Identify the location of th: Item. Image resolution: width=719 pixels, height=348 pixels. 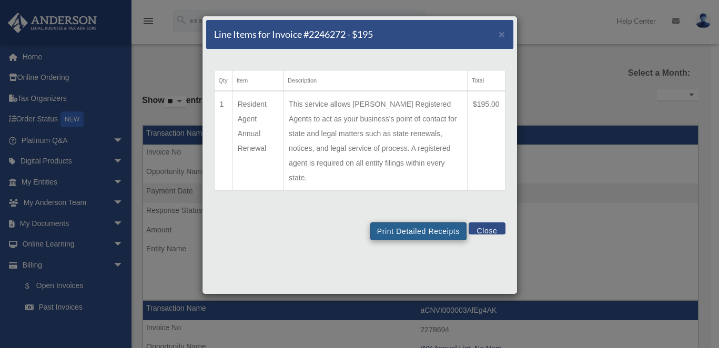
(257, 81).